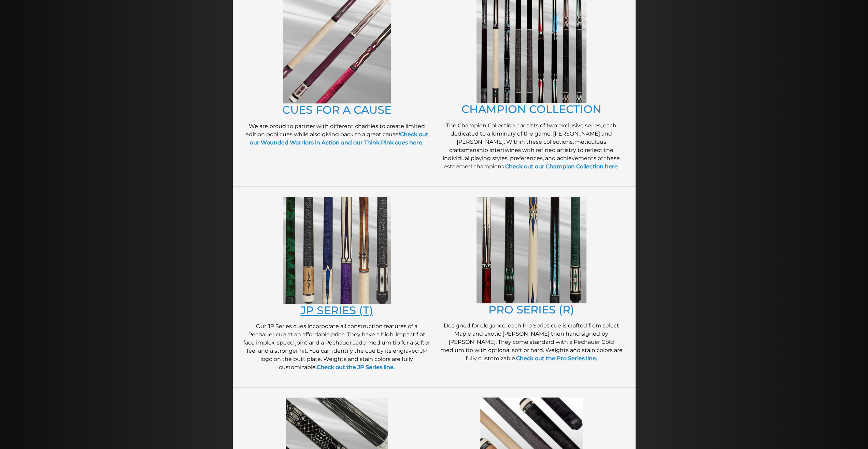 This screenshot has width=868, height=449. I want to click on a: JP SERIES (T), so click(337, 310).